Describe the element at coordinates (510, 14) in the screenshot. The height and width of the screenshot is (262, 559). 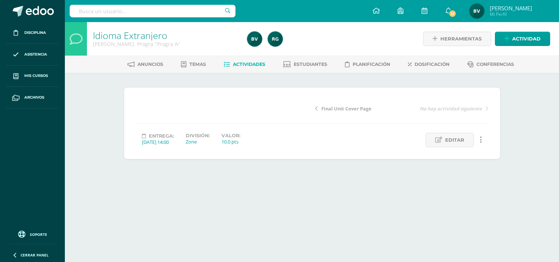
I see `span: Mi Perfil` at that location.